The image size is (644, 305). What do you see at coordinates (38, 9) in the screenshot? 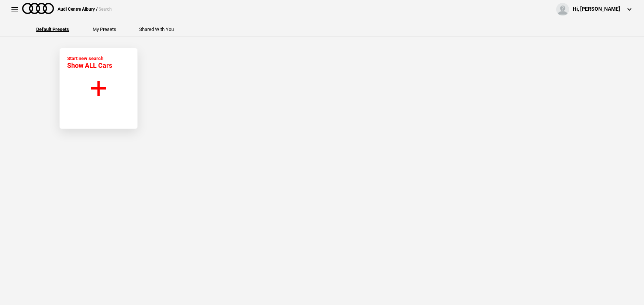
I see `img: audi.png` at bounding box center [38, 9].